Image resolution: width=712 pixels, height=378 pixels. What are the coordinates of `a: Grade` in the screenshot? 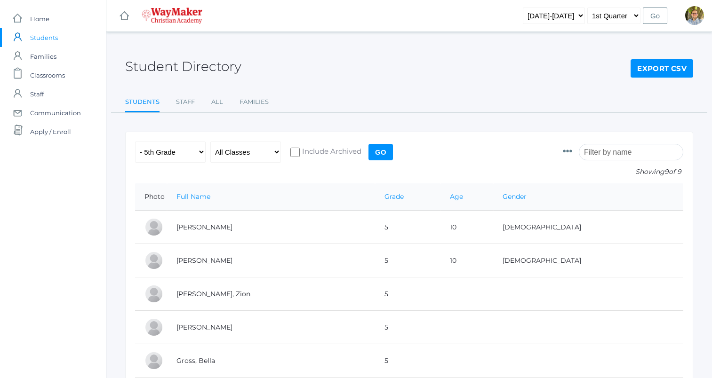 It's located at (394, 197).